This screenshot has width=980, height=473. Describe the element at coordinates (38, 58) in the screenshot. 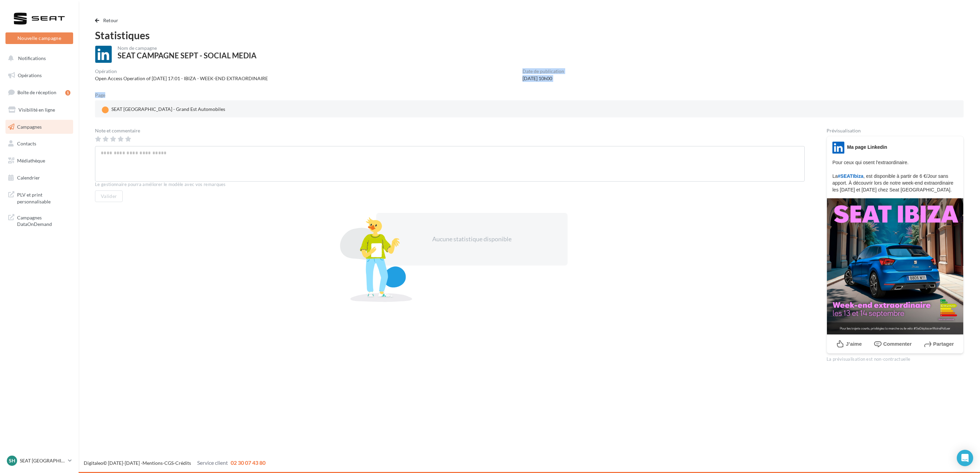

I see `button: Notifications` at that location.